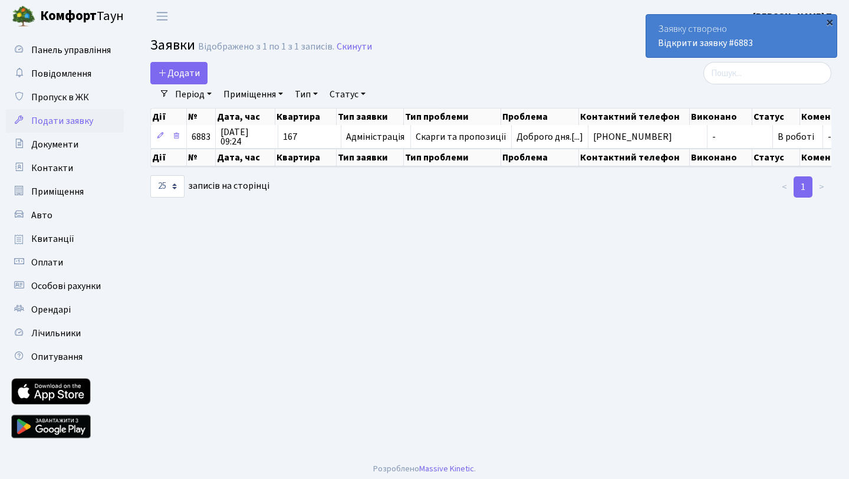 Image resolution: width=849 pixels, height=479 pixels. Describe the element at coordinates (65, 357) in the screenshot. I see `a: Опитування` at that location.